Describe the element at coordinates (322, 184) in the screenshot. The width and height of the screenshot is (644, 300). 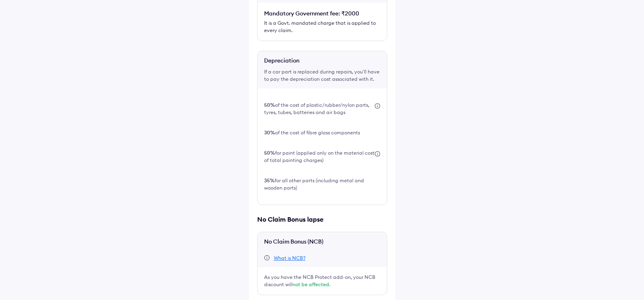
I see `div: for all other parts (including metal and wooden parts)` at that location.